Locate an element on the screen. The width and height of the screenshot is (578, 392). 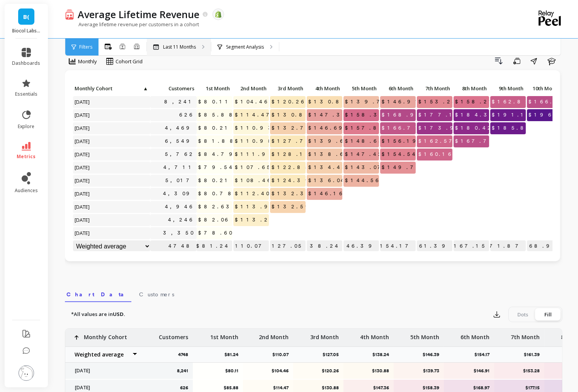
span: $80.21 is located at coordinates (215, 180).